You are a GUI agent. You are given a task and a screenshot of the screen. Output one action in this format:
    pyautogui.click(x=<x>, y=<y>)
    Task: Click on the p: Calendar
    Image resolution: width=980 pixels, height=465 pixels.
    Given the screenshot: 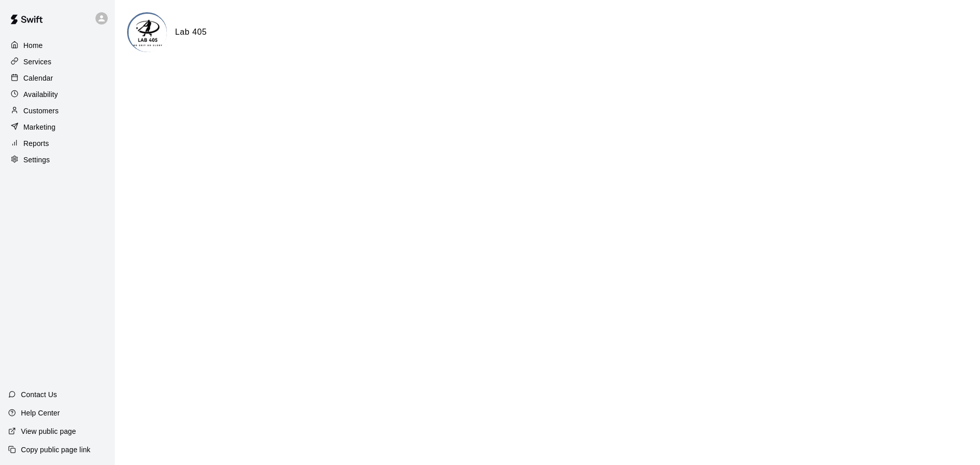 What is the action you would take?
    pyautogui.click(x=38, y=78)
    